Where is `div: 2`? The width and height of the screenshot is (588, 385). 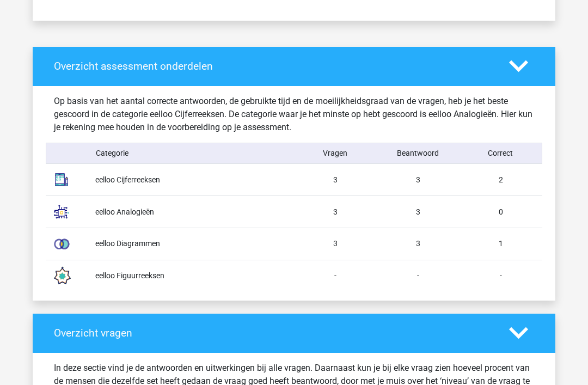
div: 2 is located at coordinates (501, 180).